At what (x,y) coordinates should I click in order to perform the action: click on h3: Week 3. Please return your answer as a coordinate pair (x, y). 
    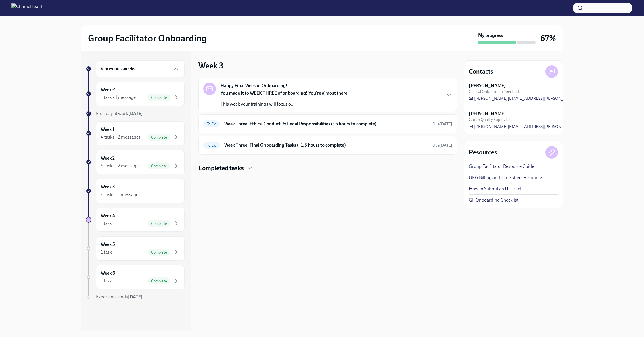
    Looking at the image, I should click on (211, 66).